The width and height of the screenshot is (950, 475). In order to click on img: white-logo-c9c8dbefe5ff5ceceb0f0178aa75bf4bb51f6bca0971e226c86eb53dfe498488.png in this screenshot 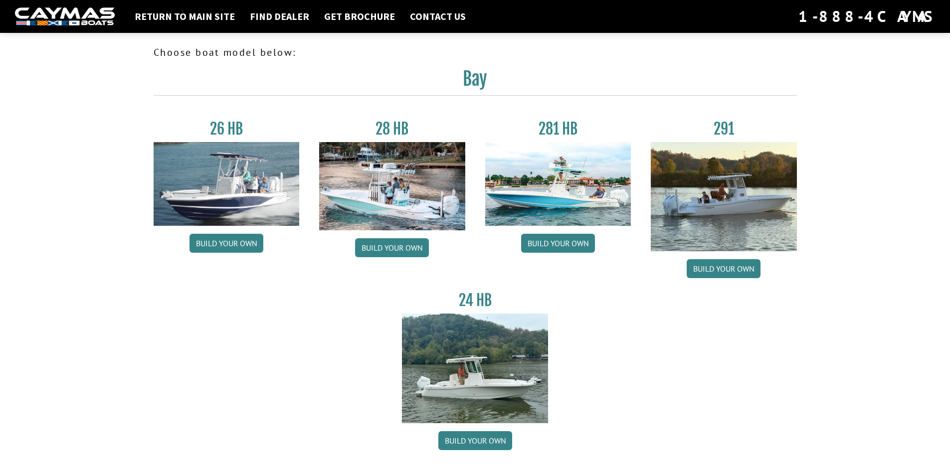, I will do `click(65, 16)`.